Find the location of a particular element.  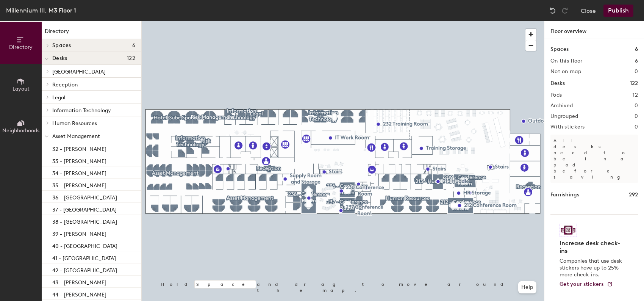

h2: Archived is located at coordinates (562, 106).